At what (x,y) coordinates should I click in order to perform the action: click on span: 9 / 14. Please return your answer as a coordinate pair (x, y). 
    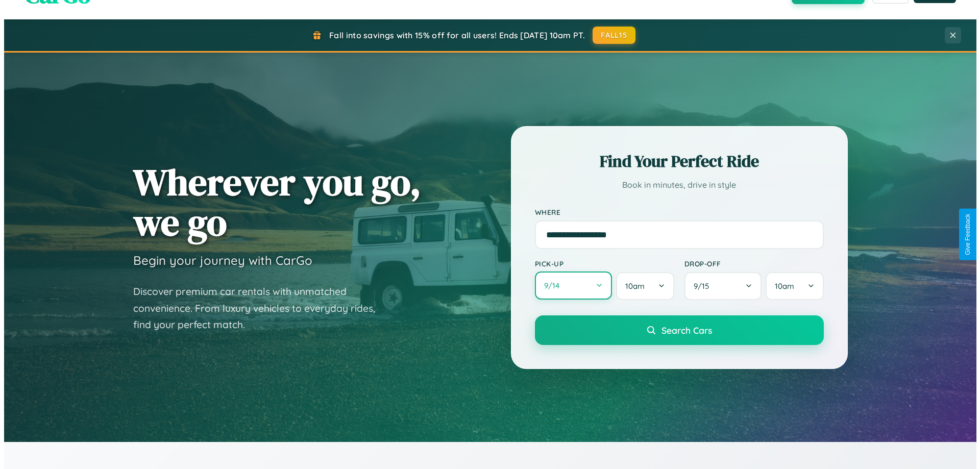
    Looking at the image, I should click on (550, 285).